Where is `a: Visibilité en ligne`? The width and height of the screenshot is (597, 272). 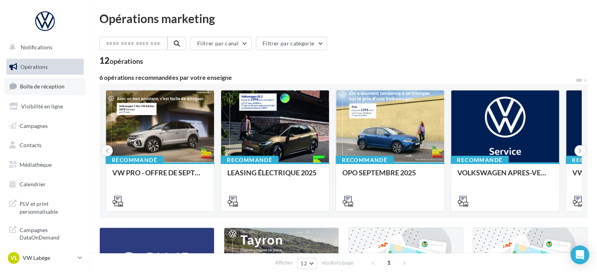
a: Visibilité en ligne is located at coordinates (45, 106).